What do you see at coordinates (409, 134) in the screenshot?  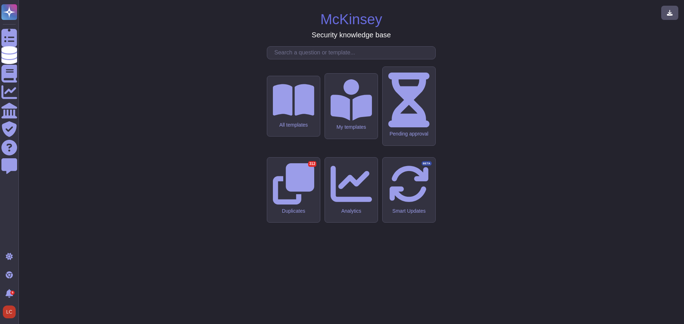 I see `div: Pending approval` at bounding box center [409, 134].